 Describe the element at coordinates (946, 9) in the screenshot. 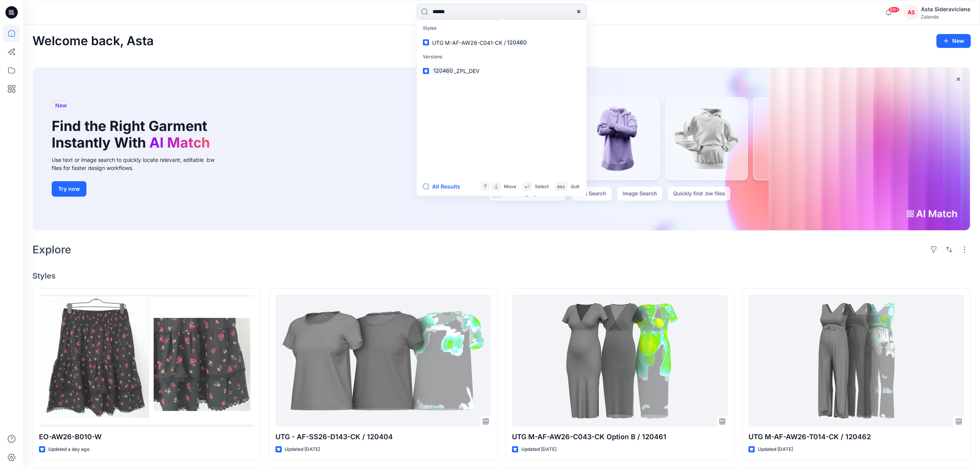

I see `div: Asta Sideraviciene` at that location.